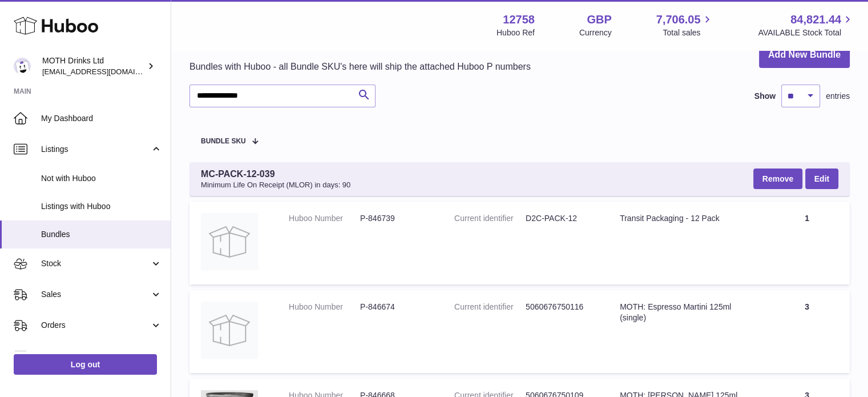  What do you see at coordinates (805, 33) in the screenshot?
I see `span: AVAILABLE Stock Total` at bounding box center [805, 33].